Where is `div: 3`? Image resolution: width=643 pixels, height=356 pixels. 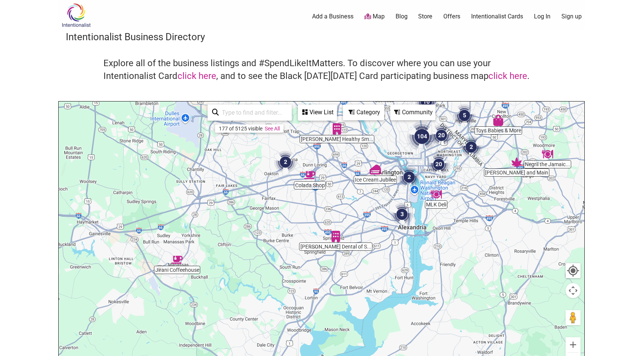 div: 3 is located at coordinates (402, 214).